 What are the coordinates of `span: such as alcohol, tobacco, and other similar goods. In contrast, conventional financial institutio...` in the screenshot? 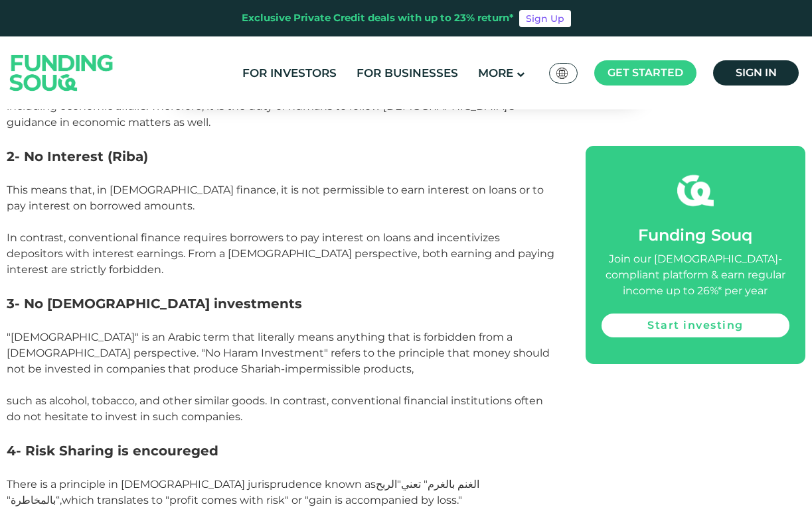 It's located at (275, 400).